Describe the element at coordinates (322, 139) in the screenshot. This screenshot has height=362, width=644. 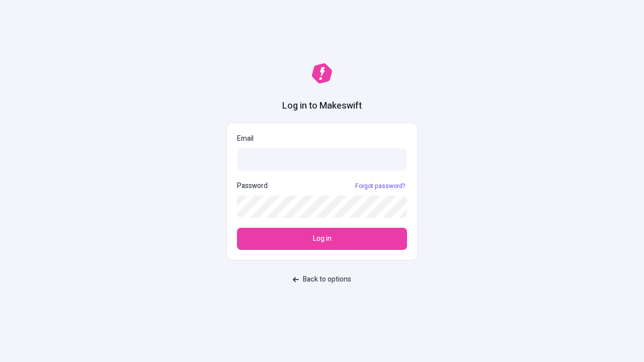
I see `p: Email` at that location.